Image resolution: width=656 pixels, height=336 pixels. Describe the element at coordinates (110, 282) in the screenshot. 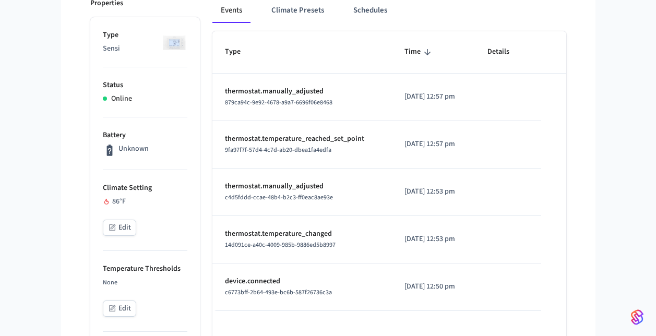

I see `span: None` at that location.